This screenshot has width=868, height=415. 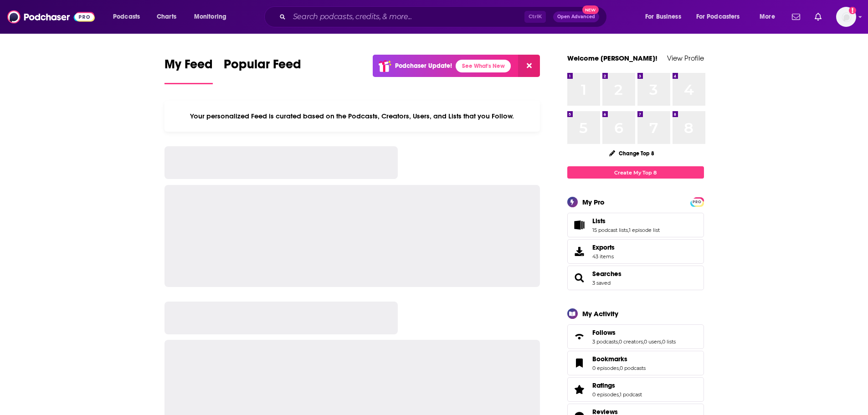 I want to click on span: Open Advanced, so click(x=576, y=16).